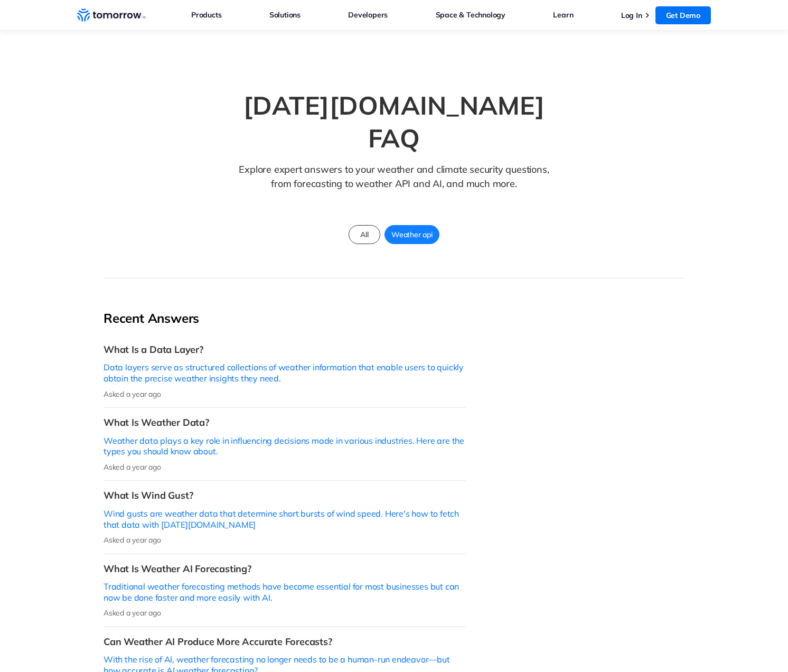 This screenshot has width=788, height=672. Describe the element at coordinates (471, 15) in the screenshot. I see `a: Space & Technology` at that location.